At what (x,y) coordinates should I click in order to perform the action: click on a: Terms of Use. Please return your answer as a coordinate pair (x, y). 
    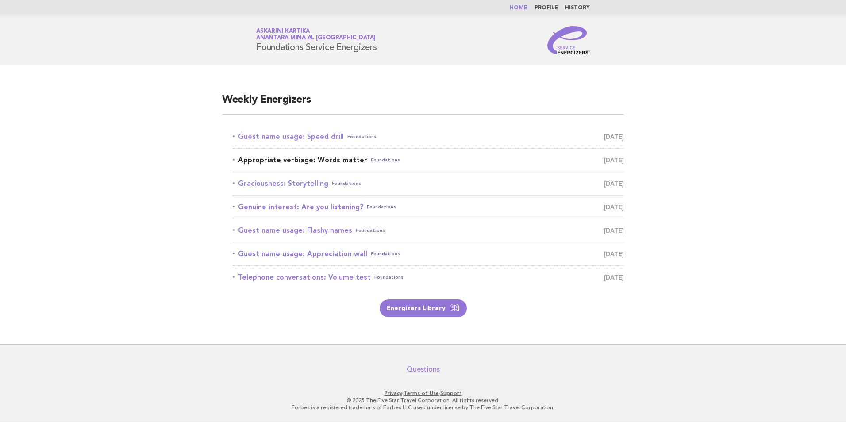
    Looking at the image, I should click on (421, 393).